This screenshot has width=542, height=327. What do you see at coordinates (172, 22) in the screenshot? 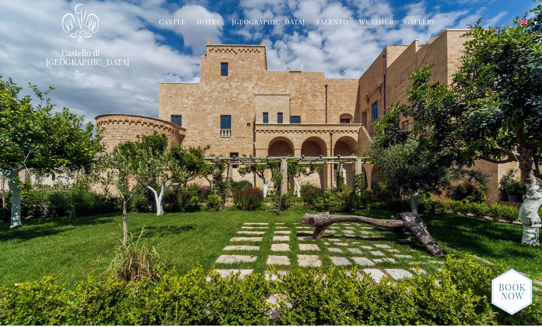
I see `a: Castle` at bounding box center [172, 22].